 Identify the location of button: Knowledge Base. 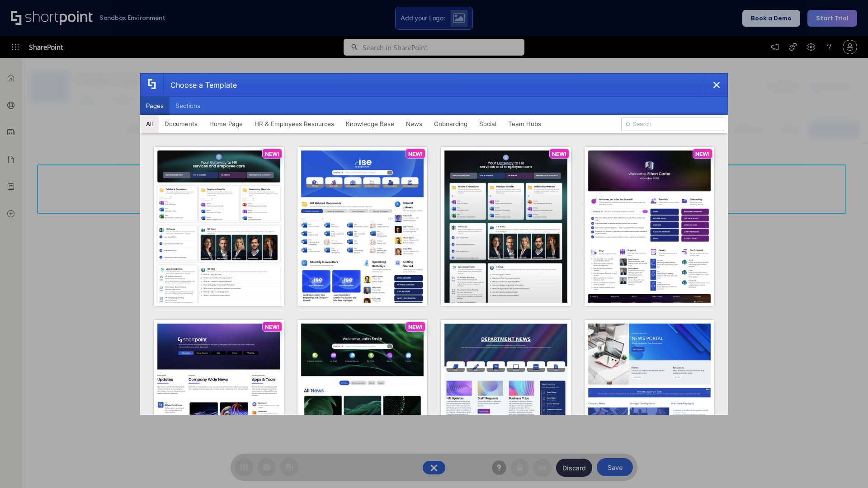
(370, 123).